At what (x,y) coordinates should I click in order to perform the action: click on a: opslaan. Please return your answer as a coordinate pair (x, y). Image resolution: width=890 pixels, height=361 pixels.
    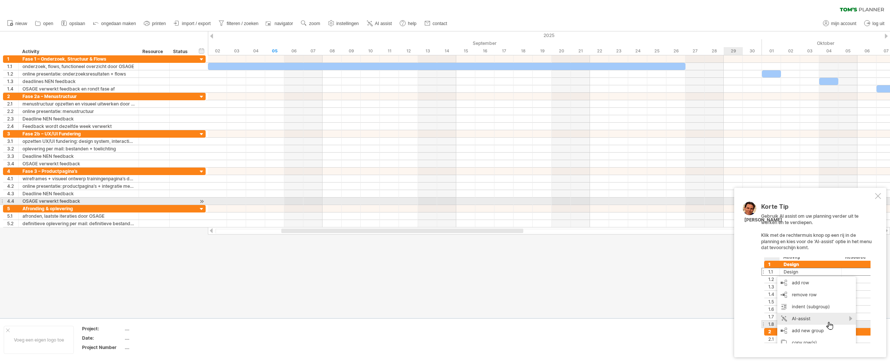
    Looking at the image, I should click on (73, 24).